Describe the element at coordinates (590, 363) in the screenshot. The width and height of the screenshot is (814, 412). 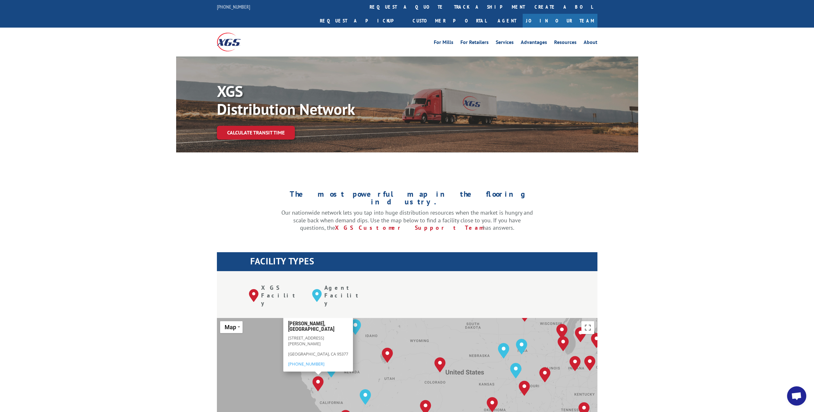
I see `div: Dayton, OH` at that location.